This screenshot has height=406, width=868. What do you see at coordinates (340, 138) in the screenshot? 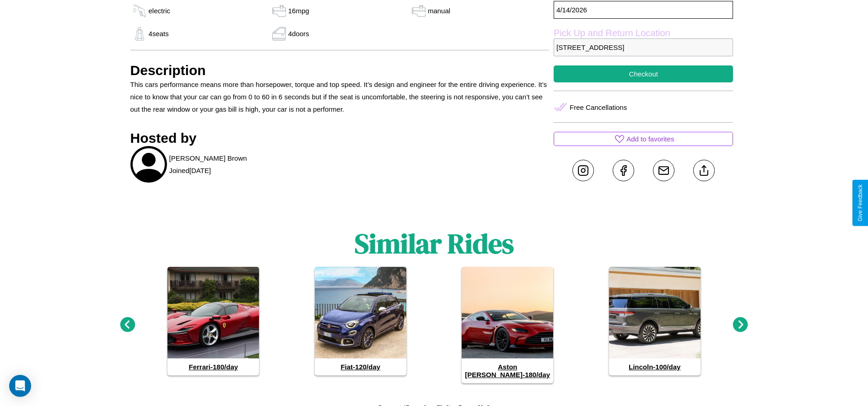
I see `h3: Hosted by` at bounding box center [340, 138].